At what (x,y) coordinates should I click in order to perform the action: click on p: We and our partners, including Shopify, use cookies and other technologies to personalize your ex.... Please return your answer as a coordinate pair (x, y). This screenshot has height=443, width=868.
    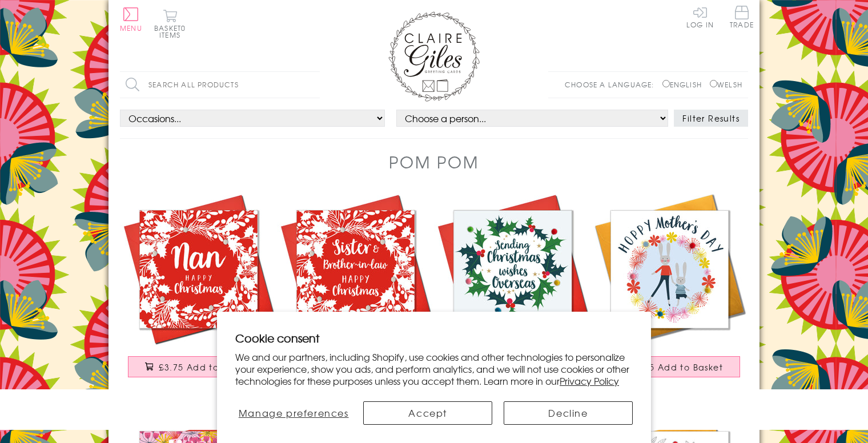
    Looking at the image, I should click on (434, 369).